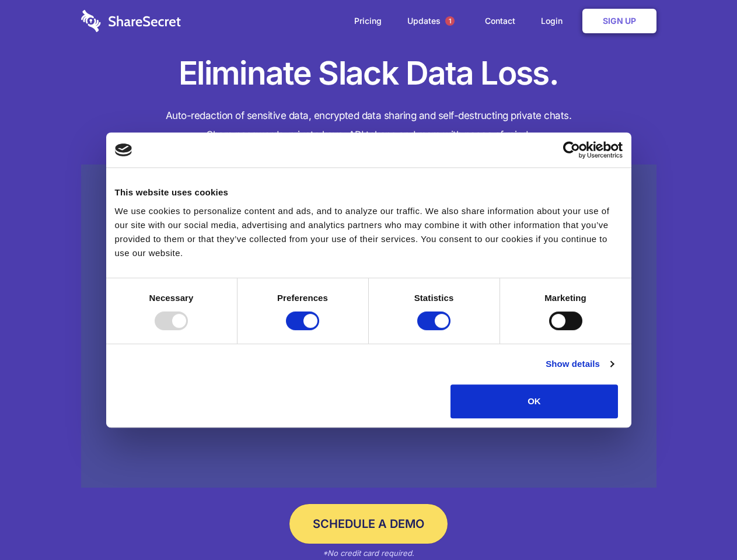  What do you see at coordinates (368, 74) in the screenshot?
I see `h1: Eliminate Slack Data Loss.` at bounding box center [368, 74].